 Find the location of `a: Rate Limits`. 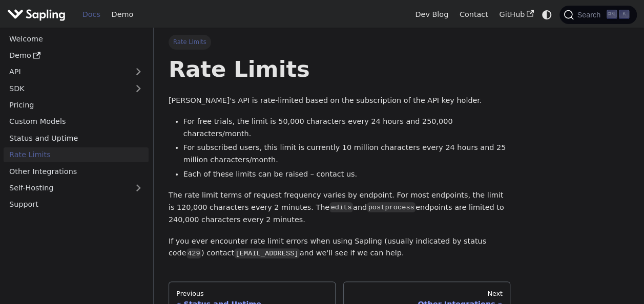

a: Rate Limits is located at coordinates (76, 155).